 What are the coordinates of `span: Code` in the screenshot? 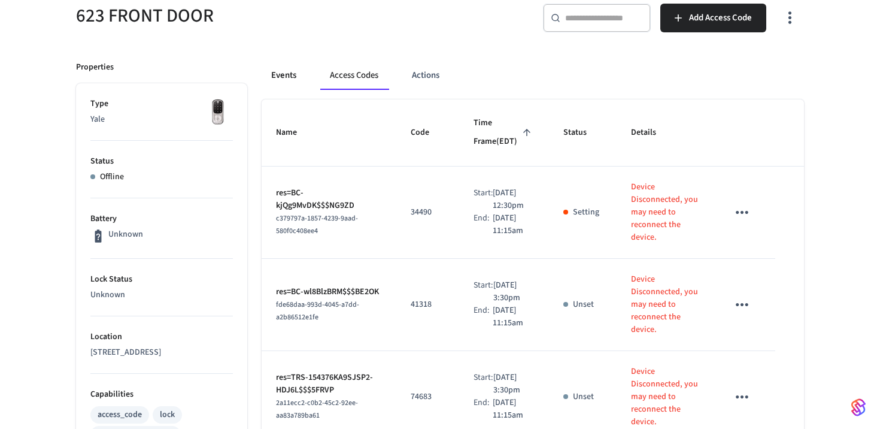 It's located at (428, 132).